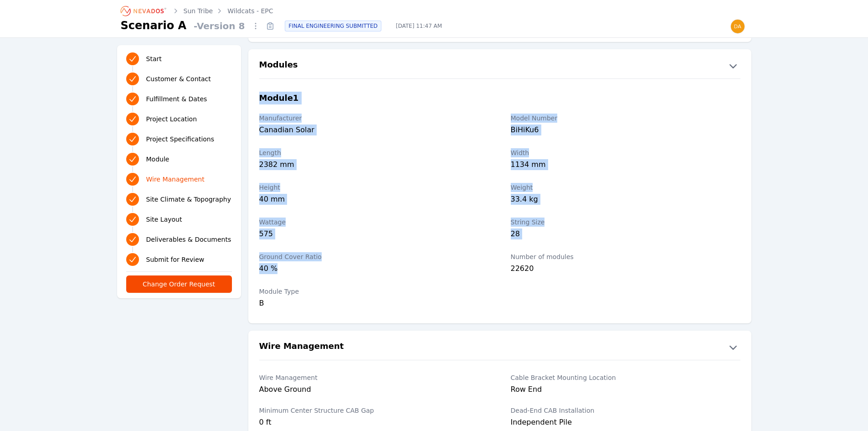  Describe the element at coordinates (189, 199) in the screenshot. I see `span: Site Climate & Topography` at that location.